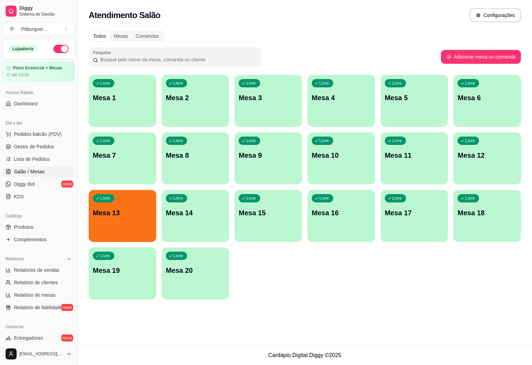  I want to click on p: Mesa 10, so click(341, 155).